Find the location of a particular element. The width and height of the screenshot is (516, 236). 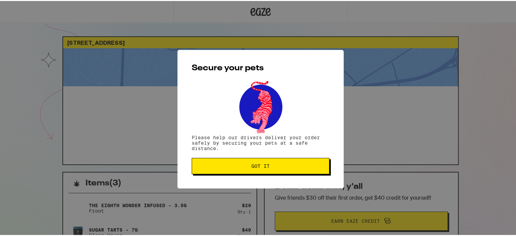

img: pets is located at coordinates (261, 106).